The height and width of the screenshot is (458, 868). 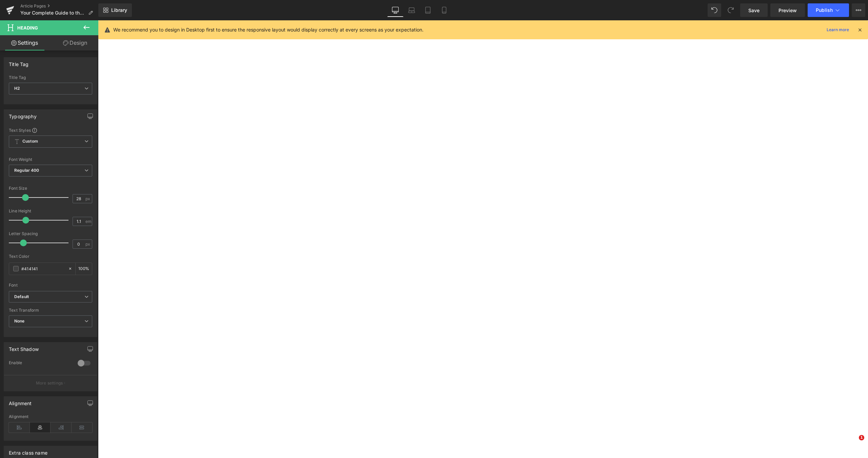 I want to click on p: More settings, so click(x=49, y=383).